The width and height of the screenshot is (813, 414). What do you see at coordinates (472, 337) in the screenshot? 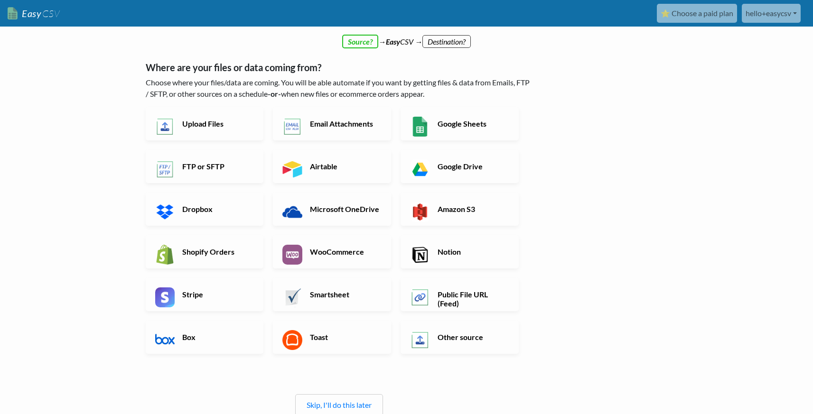
I see `h6: Other source` at bounding box center [472, 337].